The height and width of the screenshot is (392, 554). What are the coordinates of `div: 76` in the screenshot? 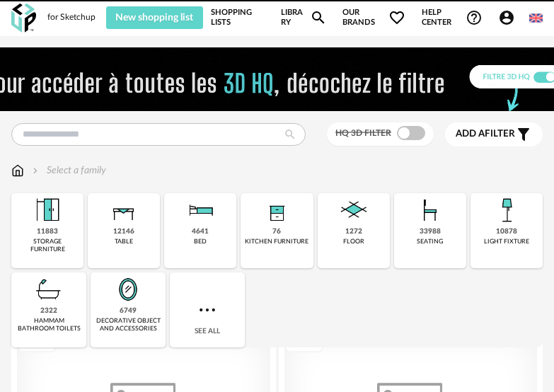 It's located at (277, 231).